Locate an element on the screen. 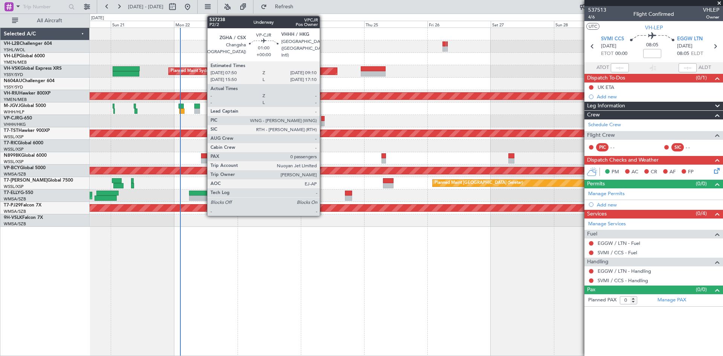 The image size is (723, 356). span: Fuel is located at coordinates (592, 234).